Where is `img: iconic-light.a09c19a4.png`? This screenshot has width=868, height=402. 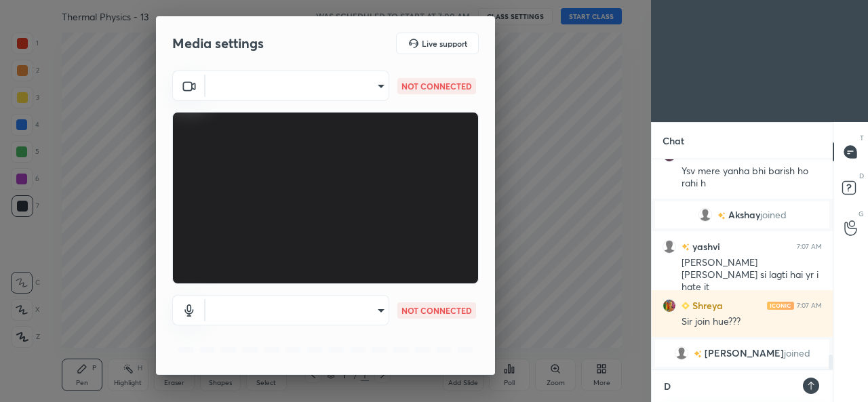
img: iconic-light.a09c19a4.png is located at coordinates (780, 306).